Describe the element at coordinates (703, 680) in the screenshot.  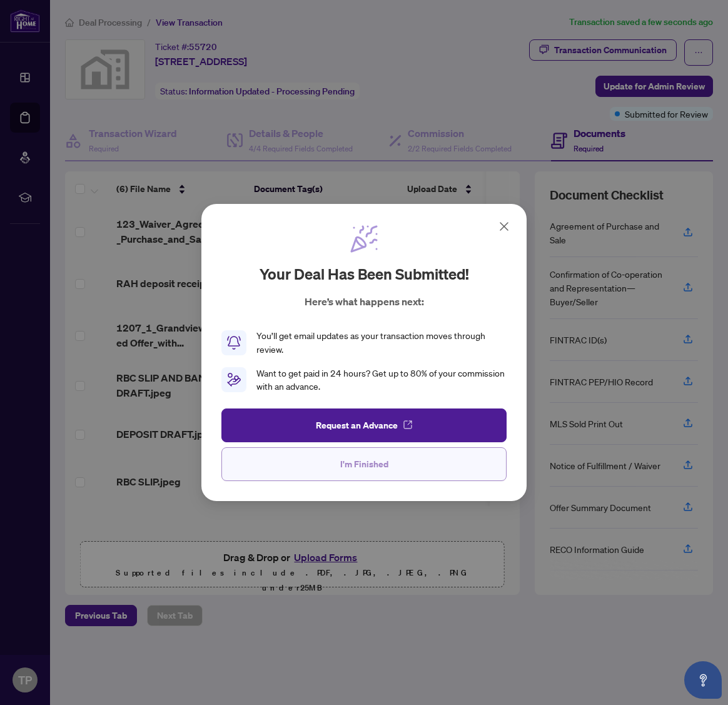
I see `button: Open asap` at that location.